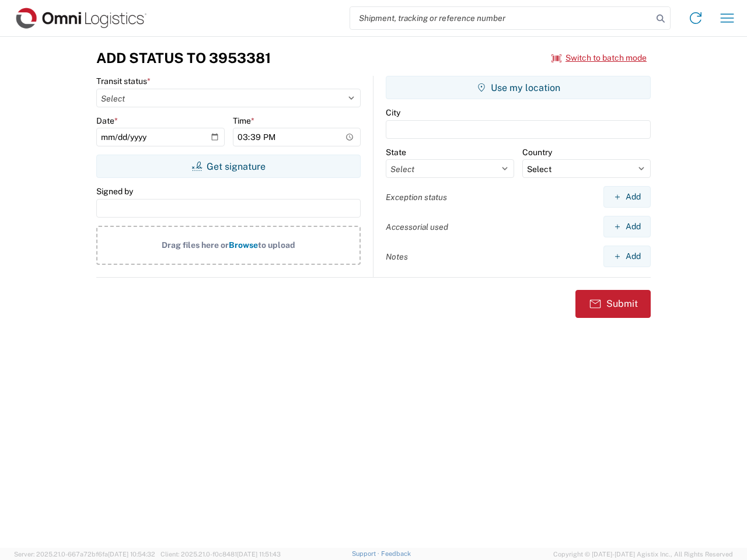 This screenshot has width=747, height=560. I want to click on label: Time, so click(243, 121).